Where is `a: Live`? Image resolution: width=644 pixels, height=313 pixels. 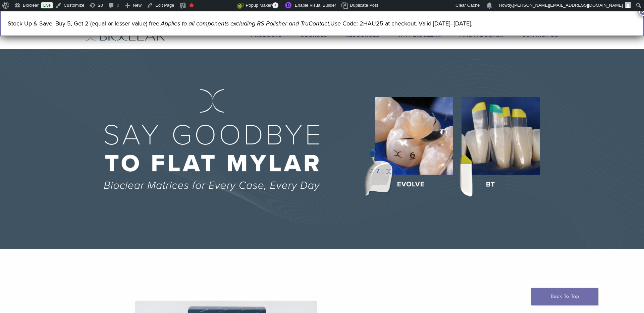 a: Live is located at coordinates (47, 6).